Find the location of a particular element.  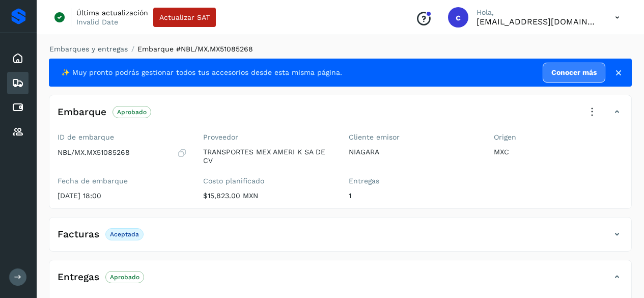

h4: Embarque is located at coordinates (82, 112).